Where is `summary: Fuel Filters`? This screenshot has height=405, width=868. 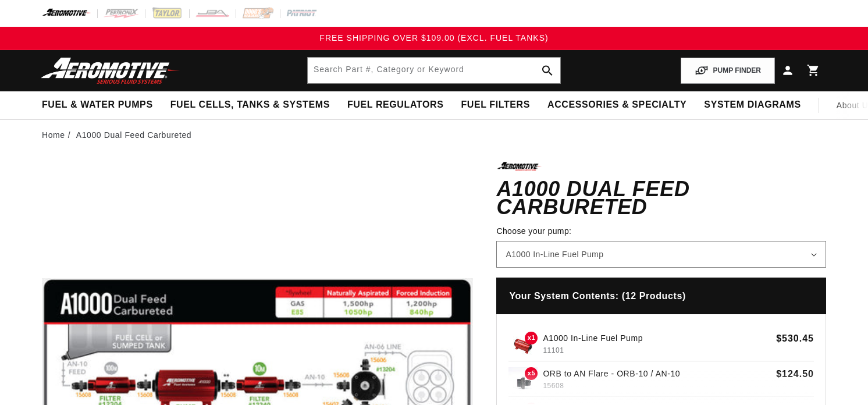
summary: Fuel Filters is located at coordinates (495, 105).